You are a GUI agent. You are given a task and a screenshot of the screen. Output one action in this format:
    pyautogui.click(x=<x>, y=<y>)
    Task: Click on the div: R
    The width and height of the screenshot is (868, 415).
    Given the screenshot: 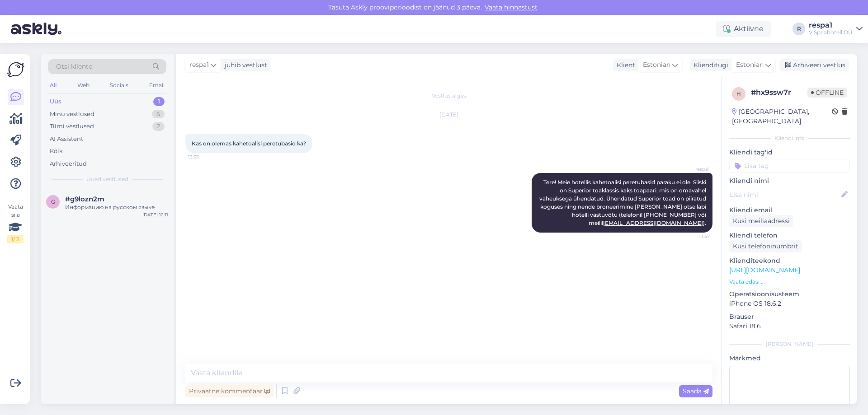 What is the action you would take?
    pyautogui.click(x=798, y=28)
    